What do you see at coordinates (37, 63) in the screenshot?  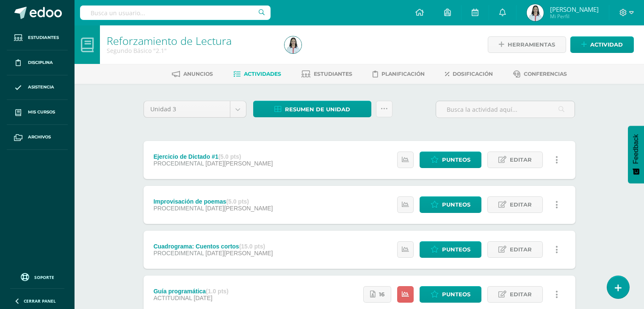 I see `a: Disciplina` at bounding box center [37, 63].